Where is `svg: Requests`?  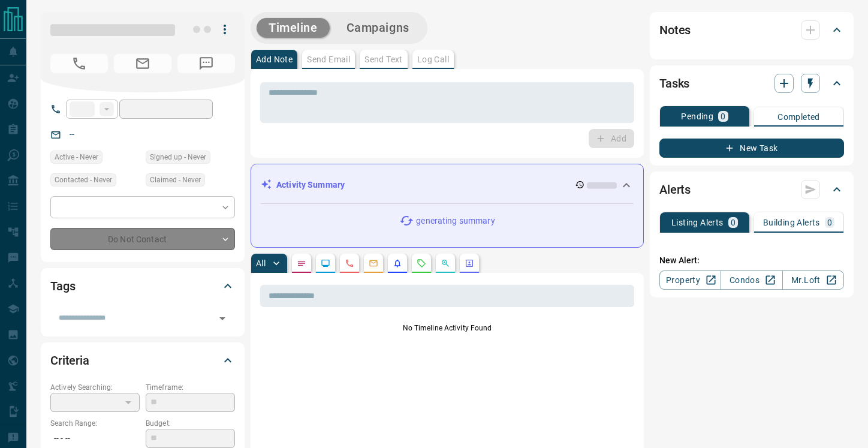 svg: Requests is located at coordinates (422, 263).